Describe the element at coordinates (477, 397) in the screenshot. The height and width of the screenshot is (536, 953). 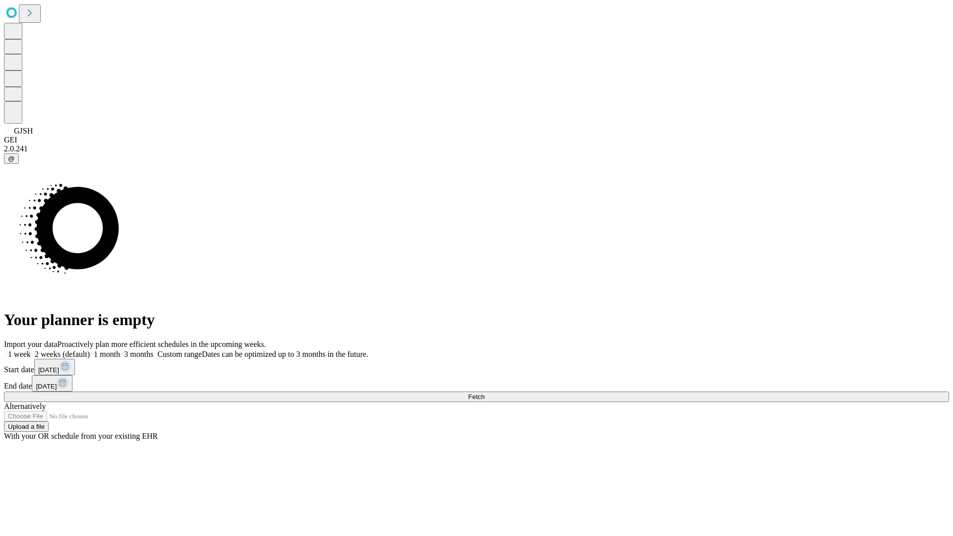
I see `button: Fetch` at that location.